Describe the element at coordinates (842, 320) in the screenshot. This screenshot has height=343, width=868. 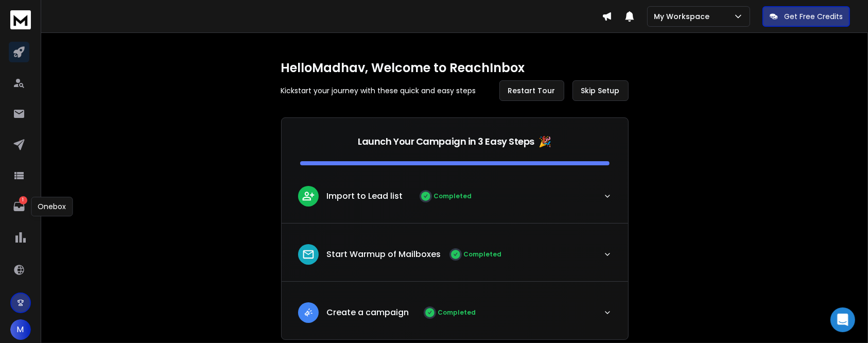
I see `div: Open Intercom Messenger` at that location.